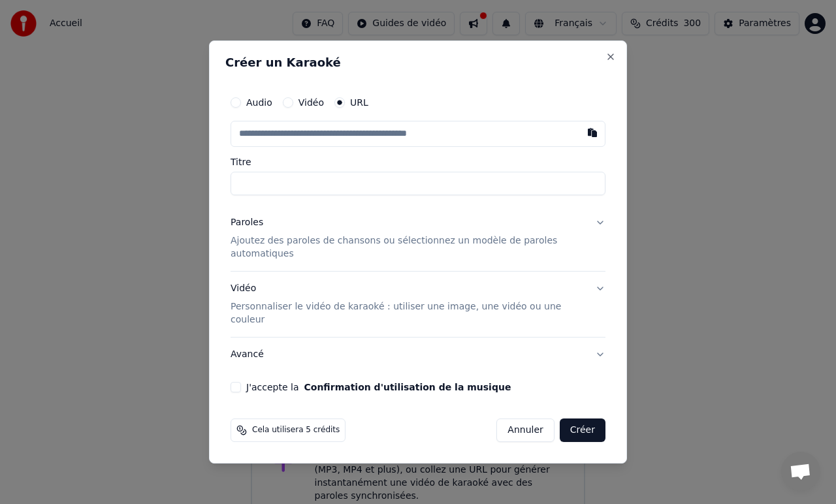 This screenshot has width=836, height=504. I want to click on label: J'accepte la, so click(378, 387).